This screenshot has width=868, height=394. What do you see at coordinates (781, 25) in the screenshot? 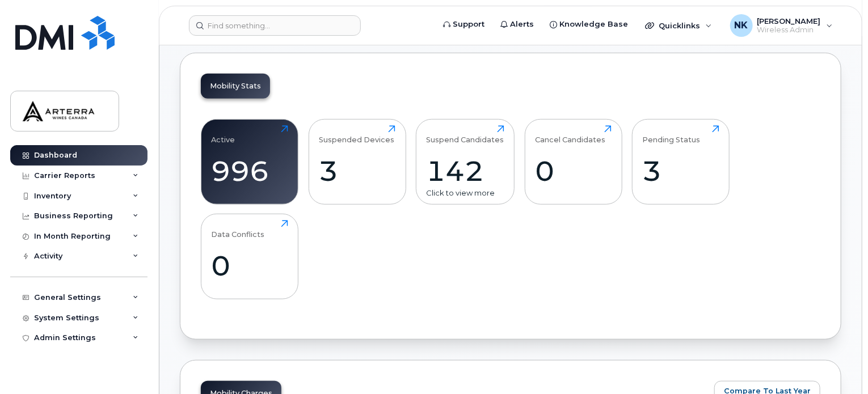
I see `div: Neil Kirk` at bounding box center [781, 25].